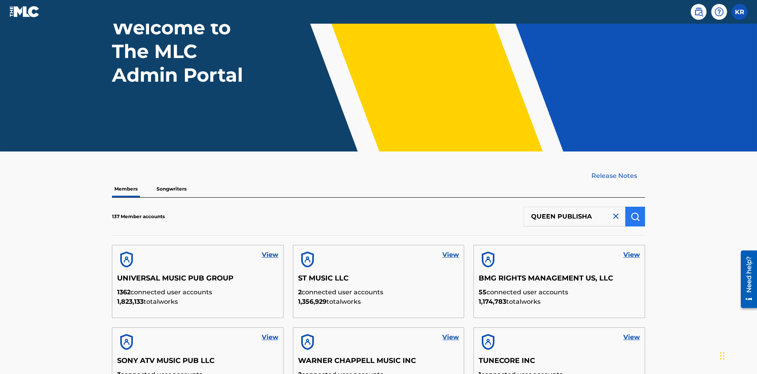 This screenshot has width=757, height=374. I want to click on span: 2, so click(300, 292).